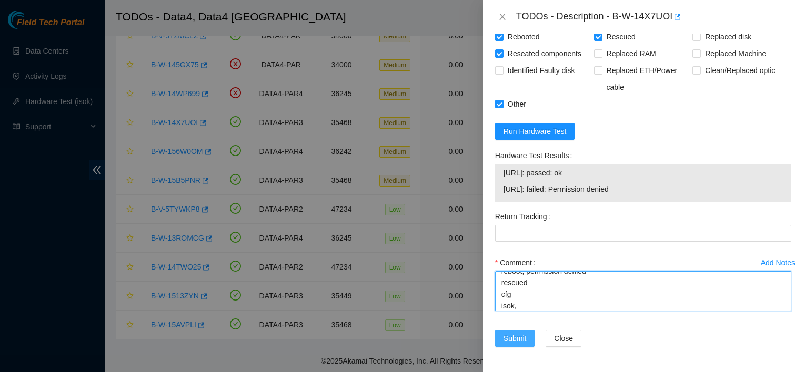 The height and width of the screenshot is (372, 804). What do you see at coordinates (621, 37) in the screenshot?
I see `span: Rescued` at bounding box center [621, 37].